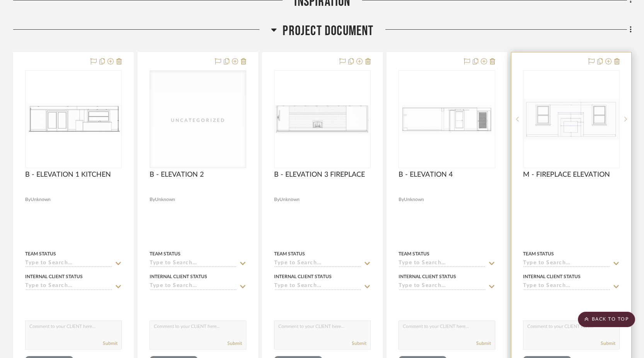  I want to click on img: B - ELEVATION 1 KITCHEN, so click(73, 119).